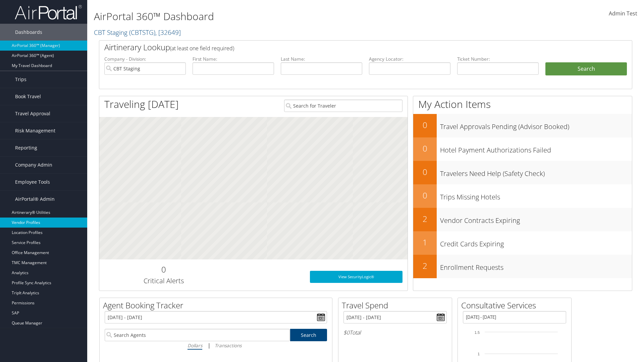  What do you see at coordinates (425, 242) in the screenshot?
I see `h2: 1` at bounding box center [425, 242].